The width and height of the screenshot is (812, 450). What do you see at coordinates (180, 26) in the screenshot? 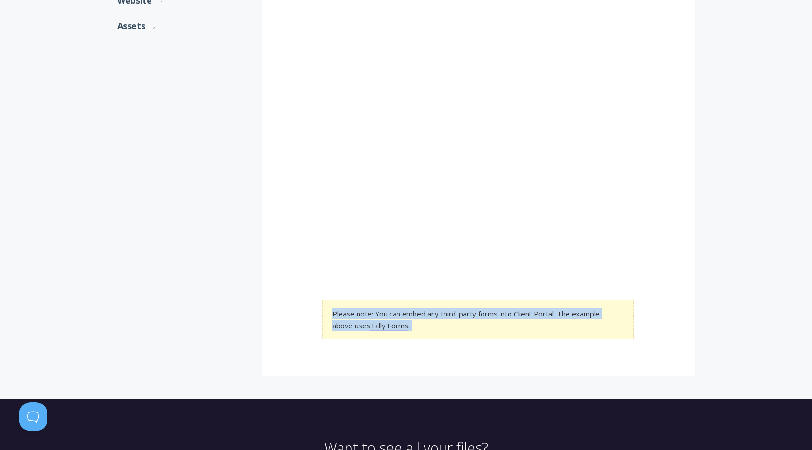
I see `a: Assets` at bounding box center [180, 26].